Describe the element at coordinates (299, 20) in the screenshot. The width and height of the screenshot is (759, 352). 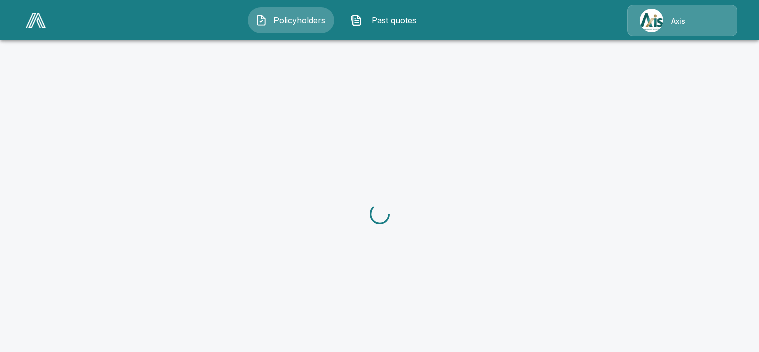
I see `span: Policyholders` at that location.